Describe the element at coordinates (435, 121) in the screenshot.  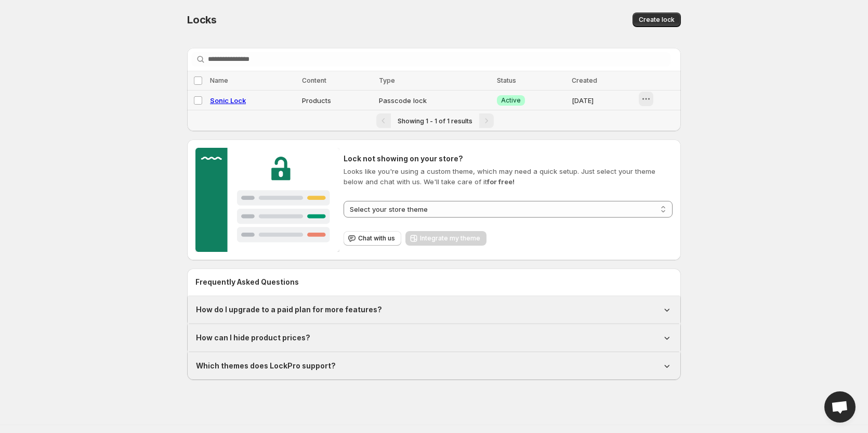
I see `span: Showing 1 - 1 of 1 results` at that location.